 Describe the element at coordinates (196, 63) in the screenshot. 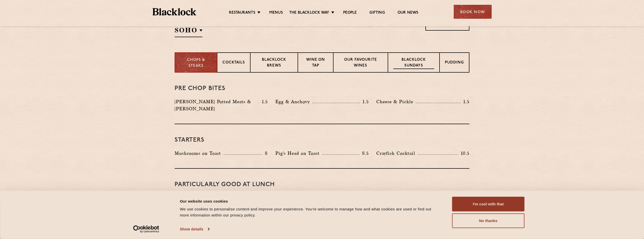

I see `p: Chops & Steaks` at that location.